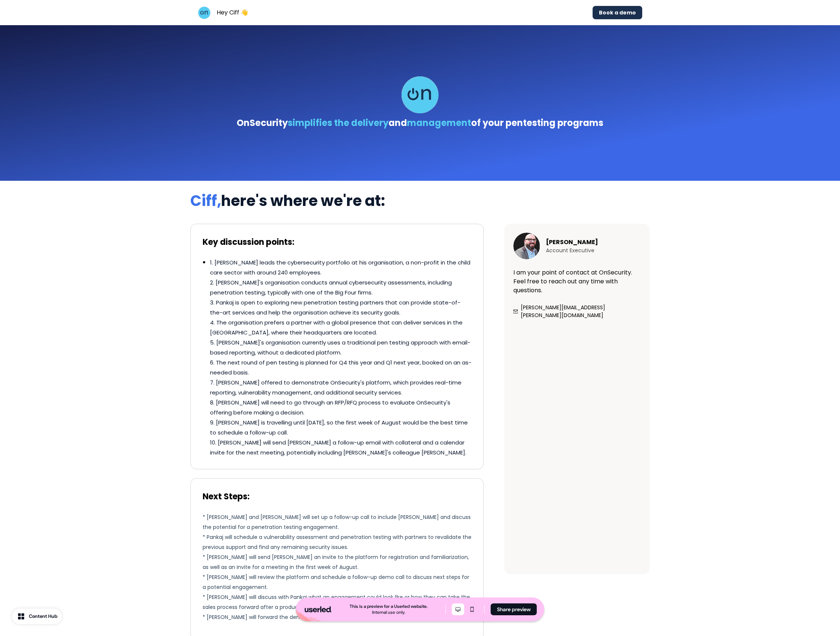 This screenshot has height=636, width=840. What do you see at coordinates (537, 123) in the screenshot?
I see `span: of your pentesting programs` at bounding box center [537, 123].